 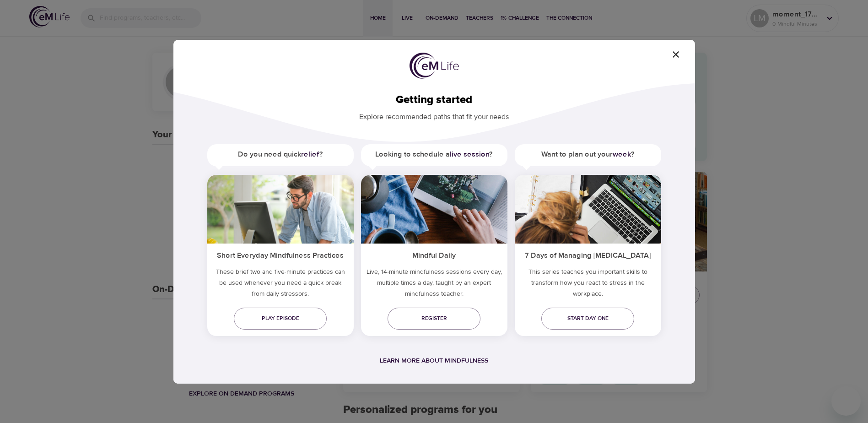 I want to click on span: Learn more about mindfulness, so click(x=434, y=361).